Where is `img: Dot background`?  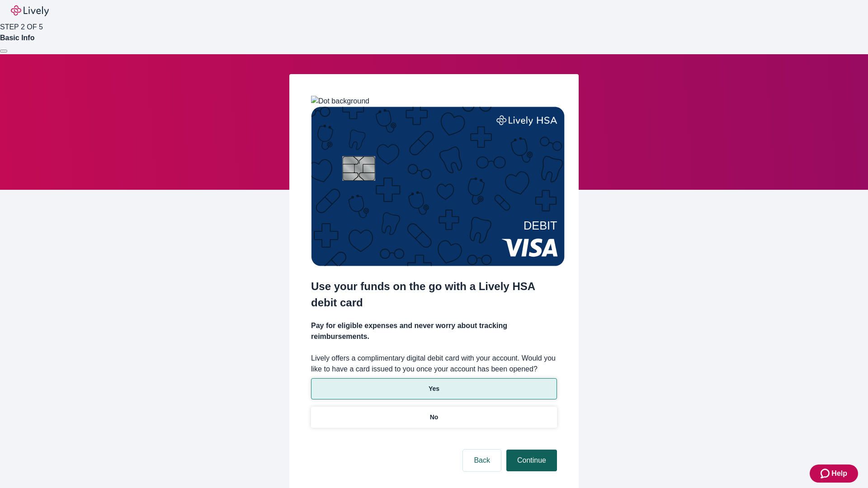 img: Dot background is located at coordinates (340, 101).